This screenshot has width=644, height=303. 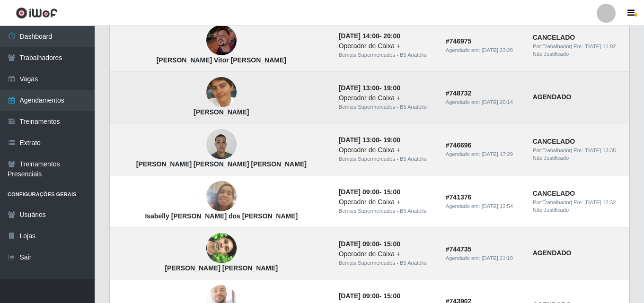 I want to click on strong: # 746975, so click(x=458, y=41).